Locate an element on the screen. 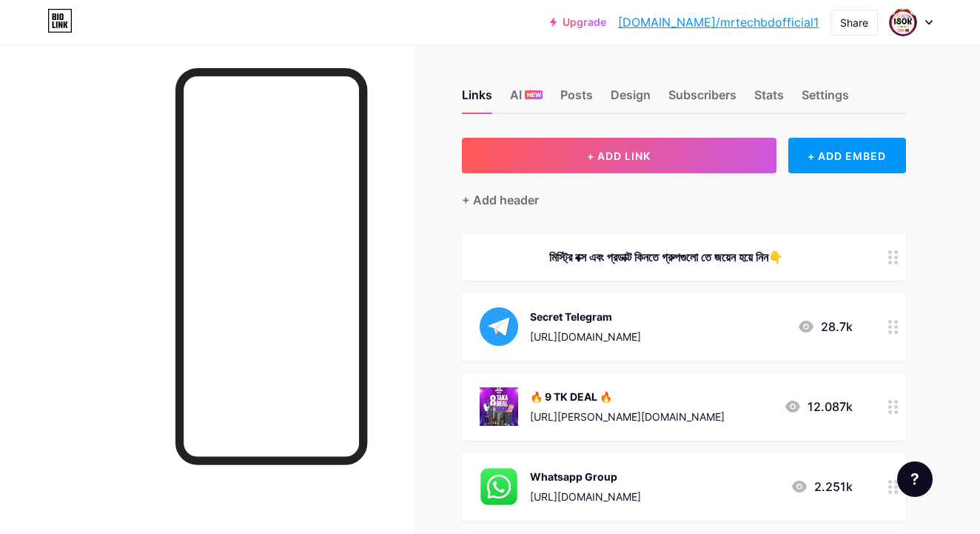 Image resolution: width=980 pixels, height=534 pixels. div: 🔥 9 TK DEAL 🔥 is located at coordinates (626, 396).